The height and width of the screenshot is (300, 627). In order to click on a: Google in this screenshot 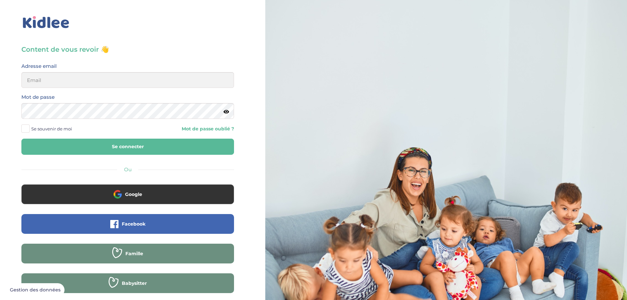, I will do `click(128, 199)`.